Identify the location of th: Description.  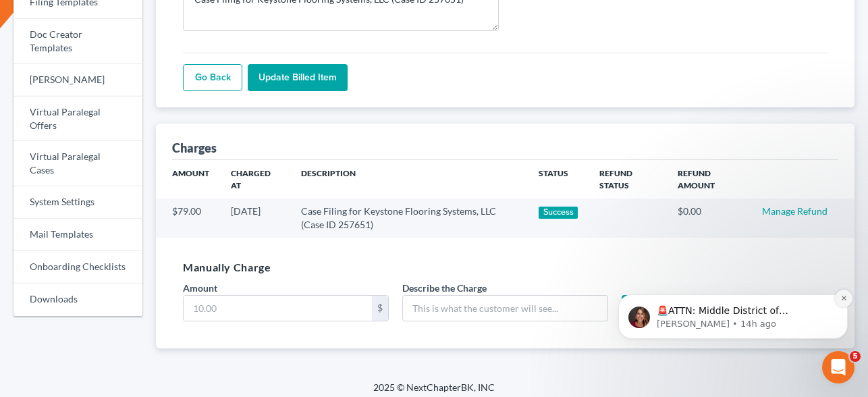
(409, 179).